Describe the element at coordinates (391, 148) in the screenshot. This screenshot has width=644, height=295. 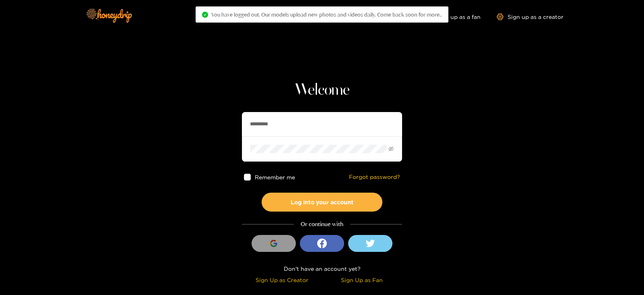
I see `span: eye-invisible` at that location.